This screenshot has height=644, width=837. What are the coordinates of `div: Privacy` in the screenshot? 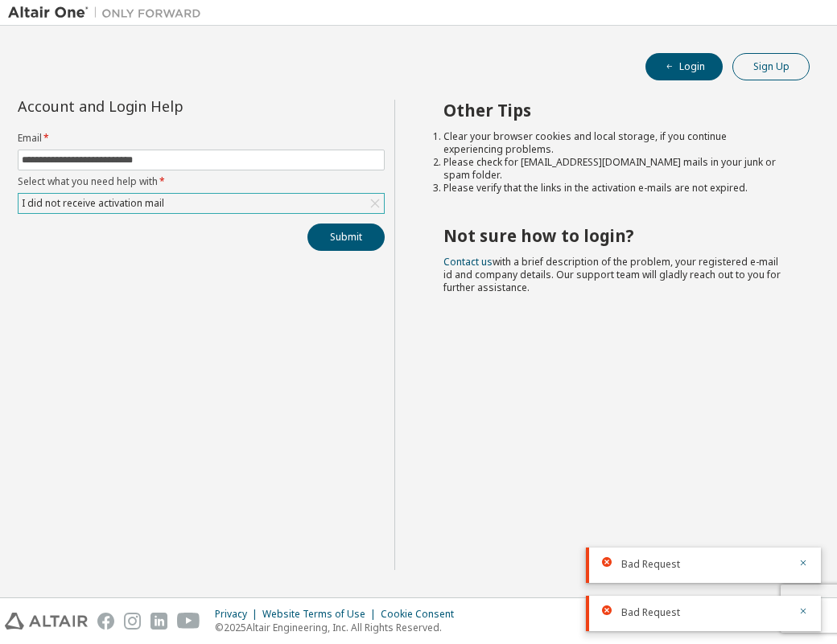 It's located at (239, 615).